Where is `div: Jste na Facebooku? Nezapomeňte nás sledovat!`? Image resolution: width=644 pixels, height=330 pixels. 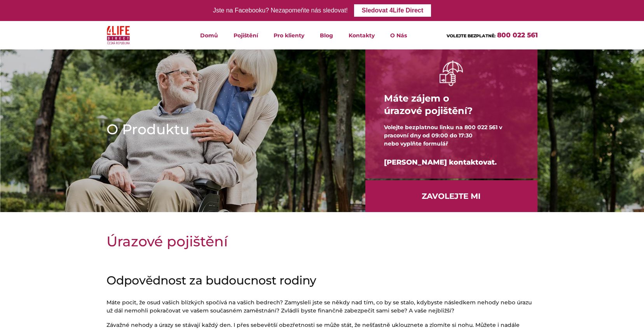
div: Jste na Facebooku? Nezapomeňte nás sledovat! is located at coordinates (280, 11).